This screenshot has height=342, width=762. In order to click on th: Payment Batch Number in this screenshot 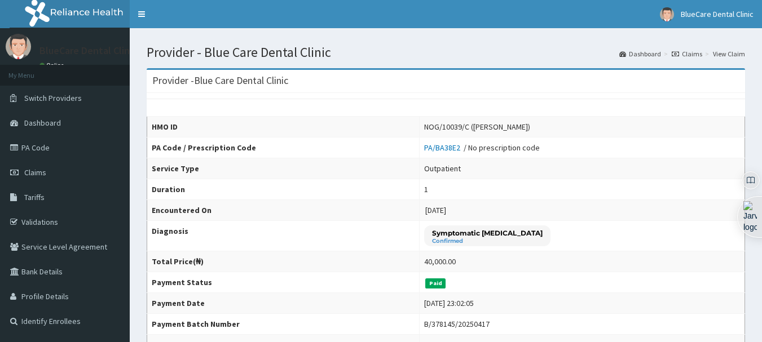, I will do `click(283, 324)`.